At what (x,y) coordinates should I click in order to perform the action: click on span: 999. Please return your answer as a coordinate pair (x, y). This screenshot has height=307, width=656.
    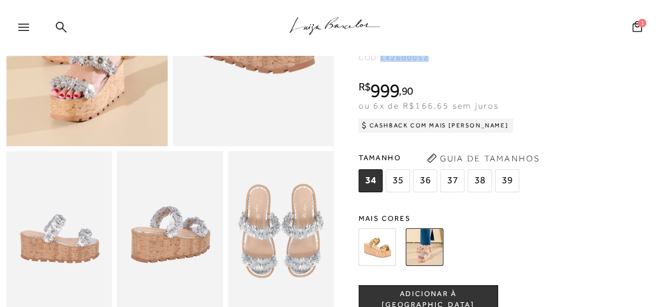
    Looking at the image, I should click on (384, 90).